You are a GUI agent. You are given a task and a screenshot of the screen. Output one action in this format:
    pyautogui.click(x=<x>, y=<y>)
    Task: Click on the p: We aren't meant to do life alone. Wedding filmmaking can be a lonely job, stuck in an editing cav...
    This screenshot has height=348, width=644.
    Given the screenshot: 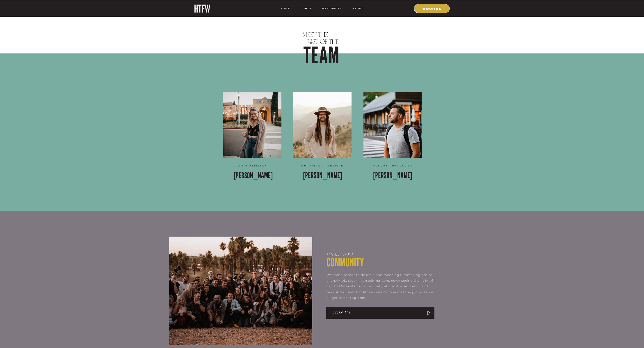 What is the action you would take?
    pyautogui.click(x=380, y=288)
    